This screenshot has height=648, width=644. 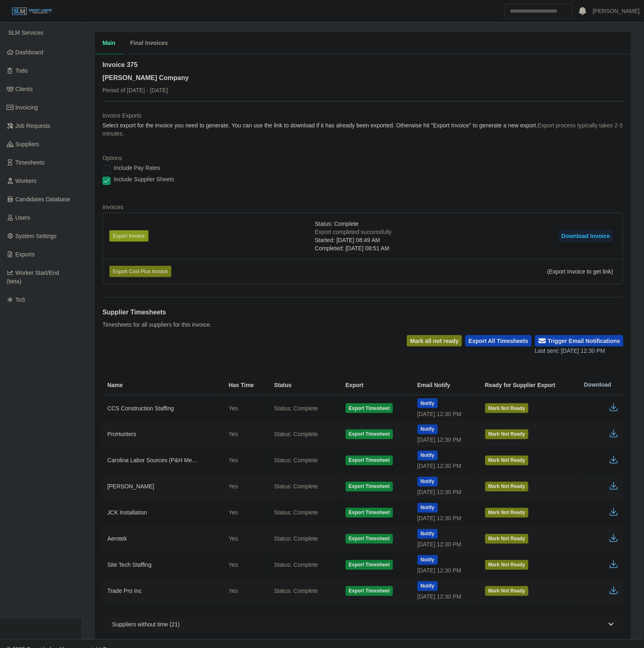 What do you see at coordinates (363, 207) in the screenshot?
I see `dt: Invoices` at bounding box center [363, 207].